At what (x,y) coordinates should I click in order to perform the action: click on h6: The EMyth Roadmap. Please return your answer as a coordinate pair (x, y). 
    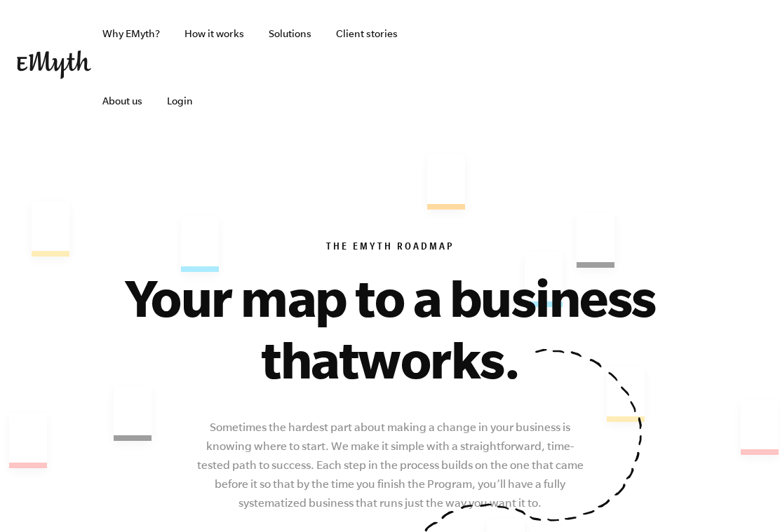
    Looking at the image, I should click on (390, 248).